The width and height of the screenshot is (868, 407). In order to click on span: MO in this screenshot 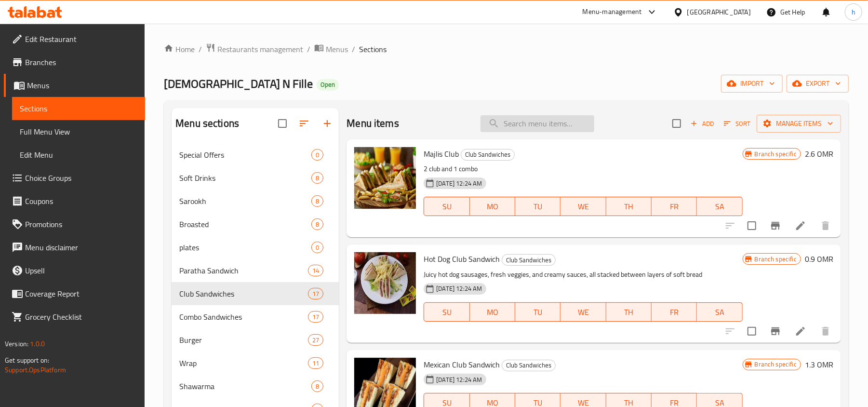, I will do `click(492, 312)`.